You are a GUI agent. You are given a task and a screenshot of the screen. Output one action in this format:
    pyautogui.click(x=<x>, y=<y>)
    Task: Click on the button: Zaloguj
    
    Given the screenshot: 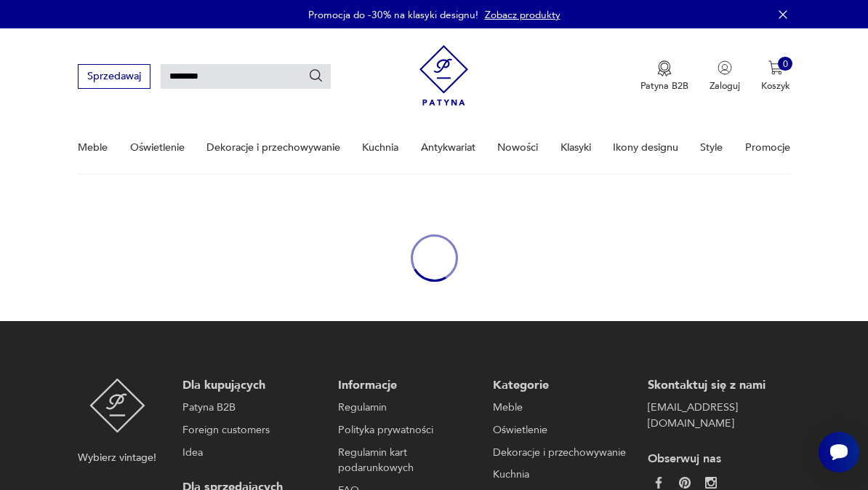 What is the action you would take?
    pyautogui.click(x=725, y=76)
    